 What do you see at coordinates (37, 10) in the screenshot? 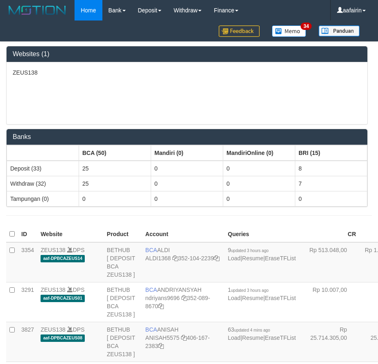
I see `img: MOTION_logo.png` at bounding box center [37, 10].